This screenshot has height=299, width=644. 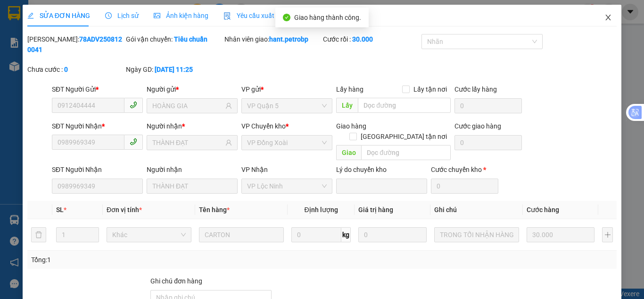 I want to click on span: Cước hàng, so click(x=542, y=210).